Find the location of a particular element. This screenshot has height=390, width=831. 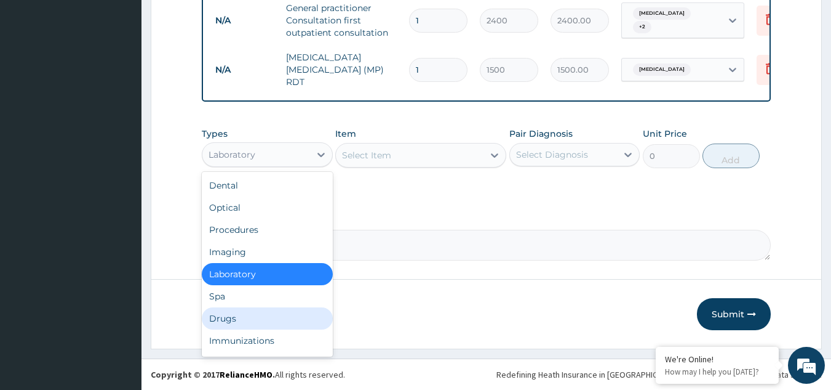

div: Minimize live chat window is located at coordinates (217, 21).